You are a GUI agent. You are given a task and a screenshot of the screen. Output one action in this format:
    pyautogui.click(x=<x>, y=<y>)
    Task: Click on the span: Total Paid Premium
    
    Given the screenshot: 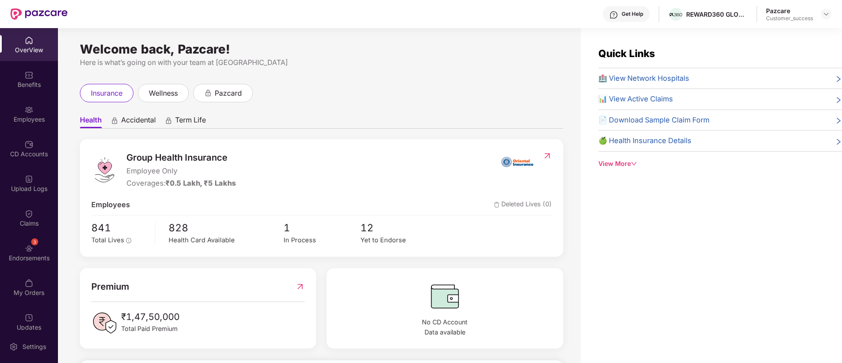 What is the action you would take?
    pyautogui.click(x=150, y=329)
    